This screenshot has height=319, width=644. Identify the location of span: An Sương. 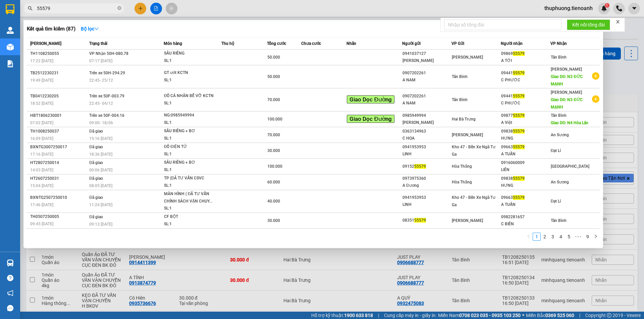
(560, 135).